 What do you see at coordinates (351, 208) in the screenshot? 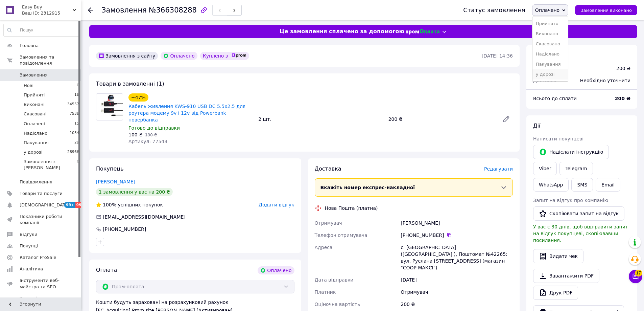
I see `div: Нова Пошта (платна)` at bounding box center [351, 208].